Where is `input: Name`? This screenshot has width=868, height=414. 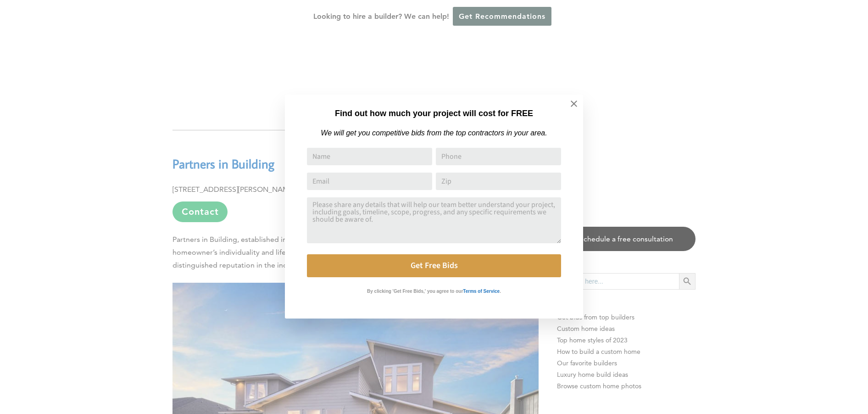
input: Name is located at coordinates (369, 157).